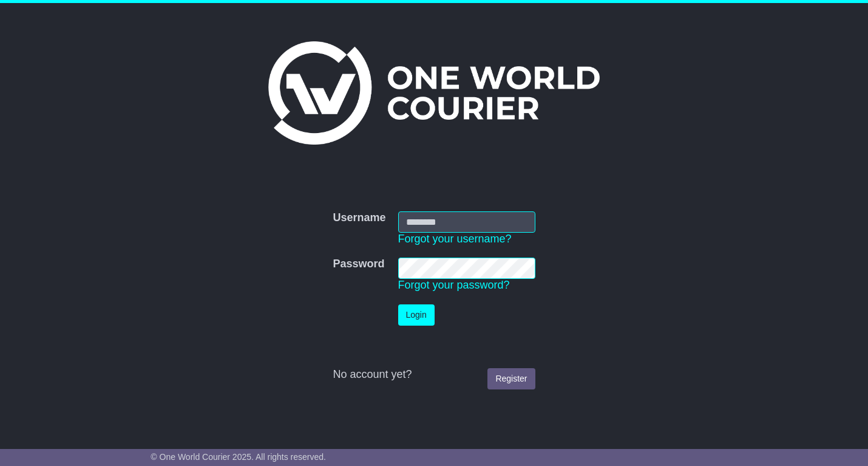 This screenshot has height=466, width=868. I want to click on a: Forgot your password?, so click(454, 285).